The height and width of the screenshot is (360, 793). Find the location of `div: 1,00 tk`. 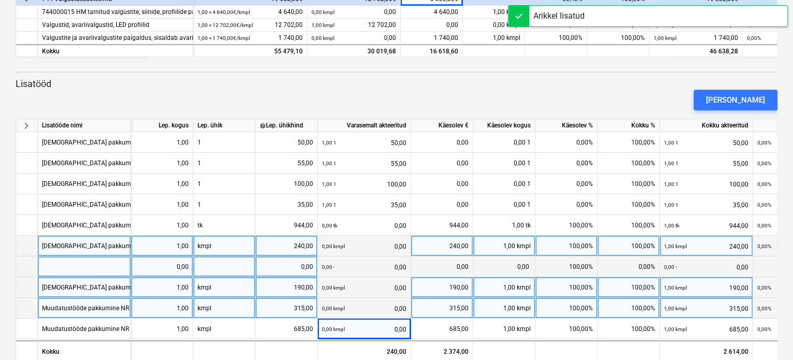

div: 1,00 tk is located at coordinates (504, 226).